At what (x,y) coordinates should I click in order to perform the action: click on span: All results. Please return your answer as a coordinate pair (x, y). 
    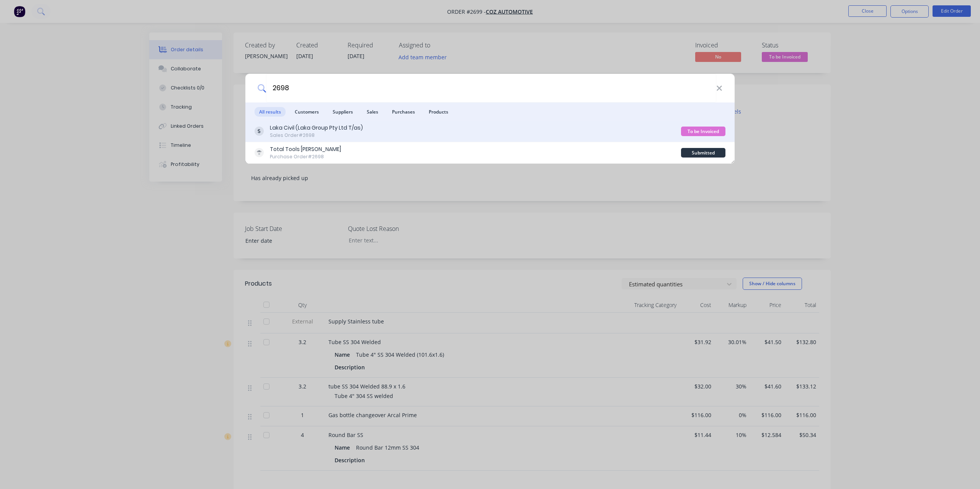
    Looking at the image, I should click on (270, 112).